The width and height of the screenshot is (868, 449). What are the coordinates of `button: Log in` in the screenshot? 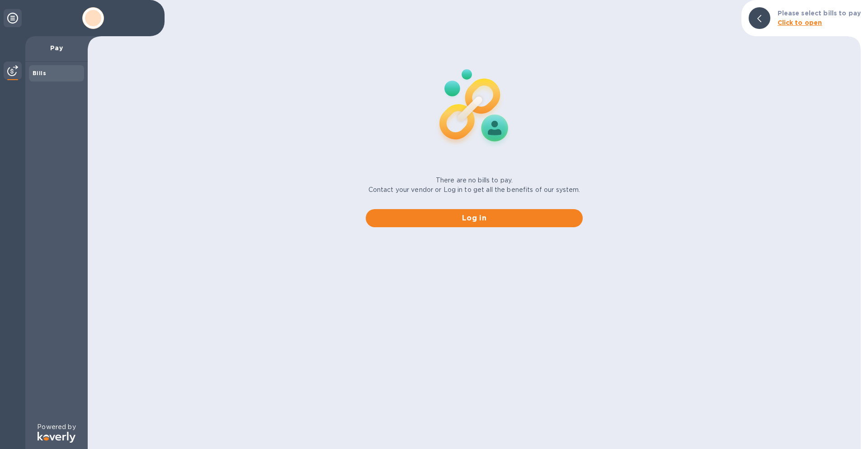 It's located at (475, 218).